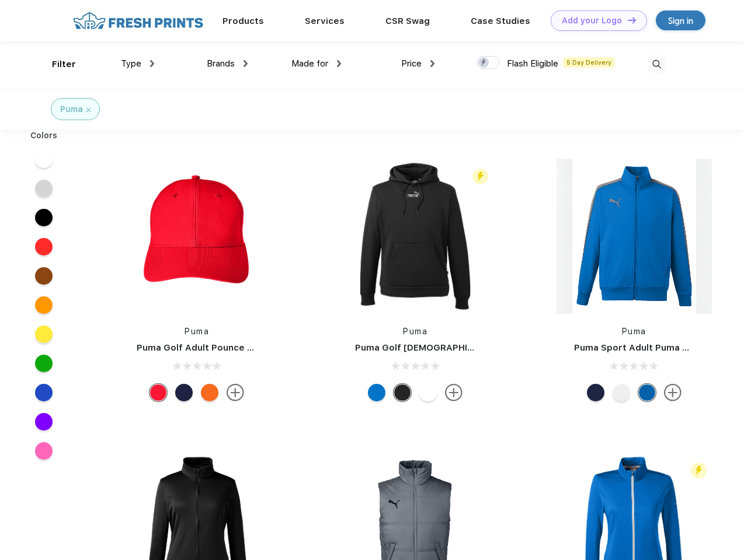 The width and height of the screenshot is (744, 560). Describe the element at coordinates (621, 392) in the screenshot. I see `div: White and Quiet Shade` at that location.